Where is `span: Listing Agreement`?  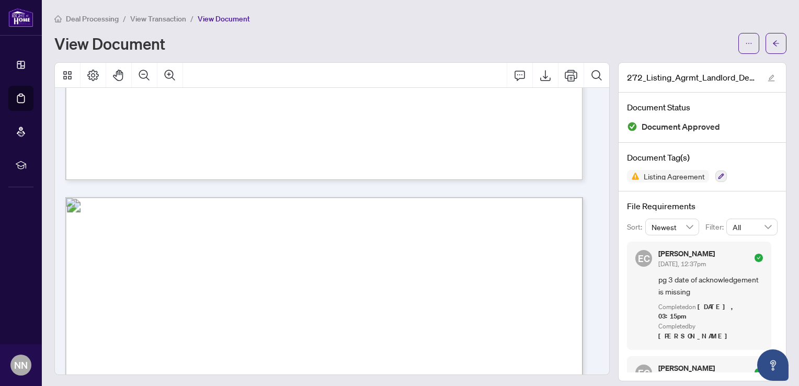 span: Listing Agreement is located at coordinates (674, 176).